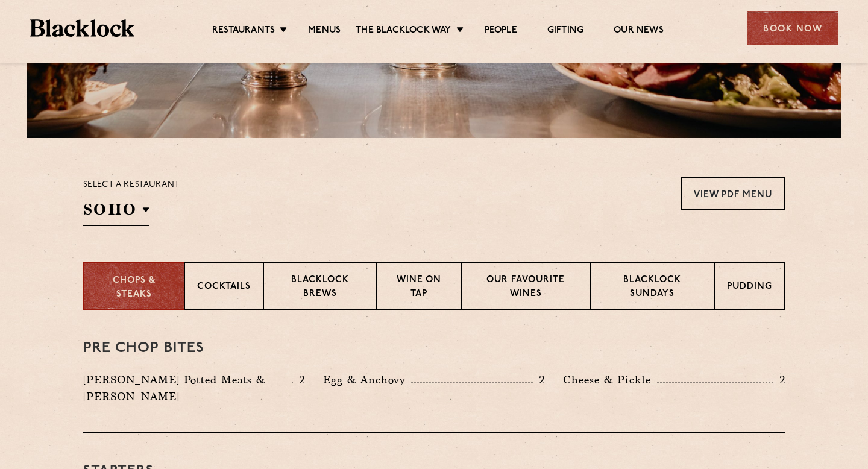  What do you see at coordinates (82, 28) in the screenshot?
I see `img: BL_Textured_Logo-footer-cropped.svg` at bounding box center [82, 28].